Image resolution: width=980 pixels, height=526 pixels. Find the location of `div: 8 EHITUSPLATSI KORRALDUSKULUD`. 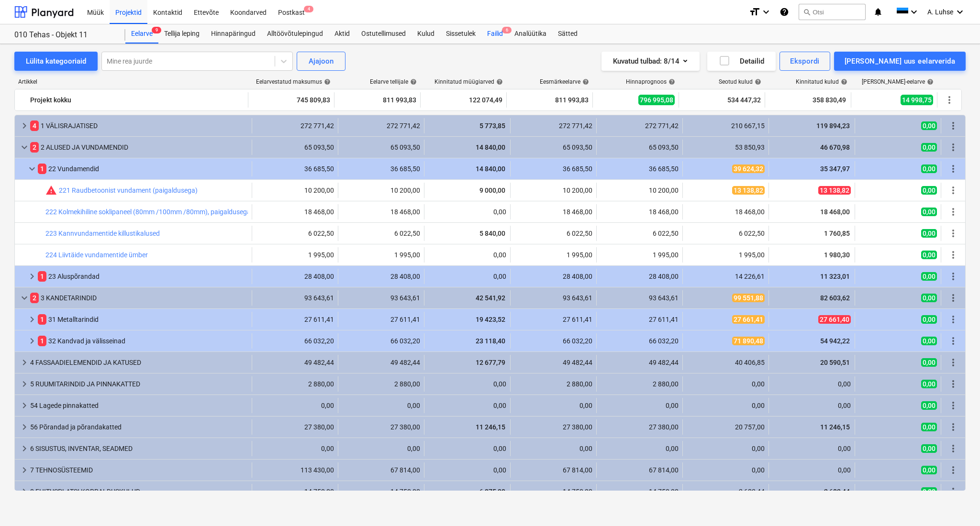

div: 8 EHITUSPLATSI KORRALDUSKULUD is located at coordinates (139, 492).